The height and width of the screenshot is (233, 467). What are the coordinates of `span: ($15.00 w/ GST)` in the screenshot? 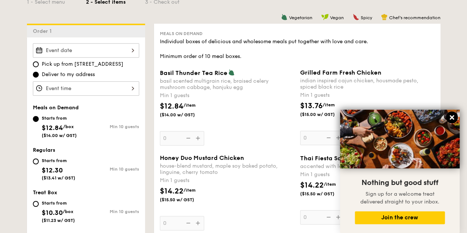 It's located at (325, 114).